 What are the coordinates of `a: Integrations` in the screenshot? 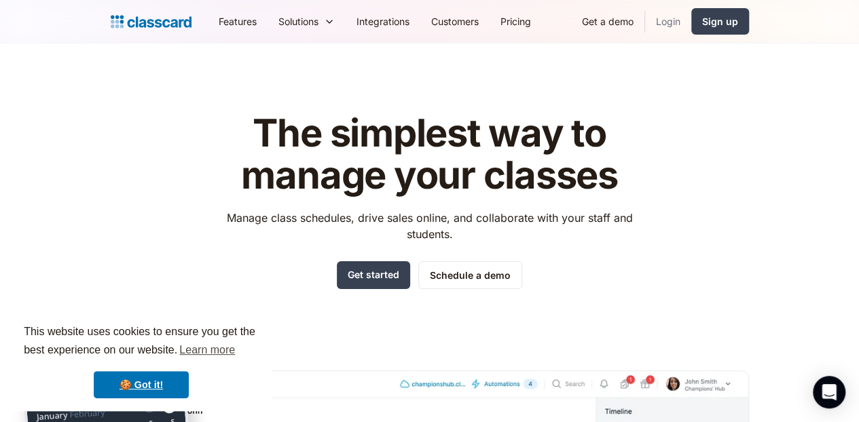 It's located at (383, 21).